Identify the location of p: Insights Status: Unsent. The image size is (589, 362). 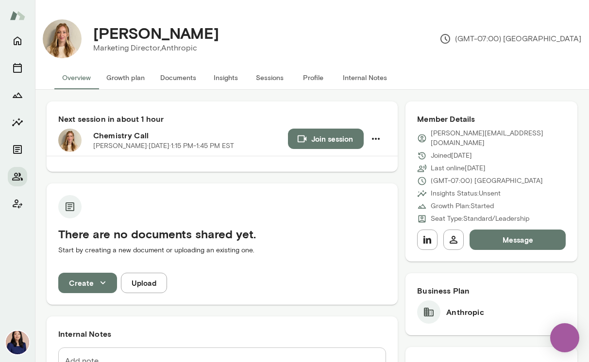
(465, 194).